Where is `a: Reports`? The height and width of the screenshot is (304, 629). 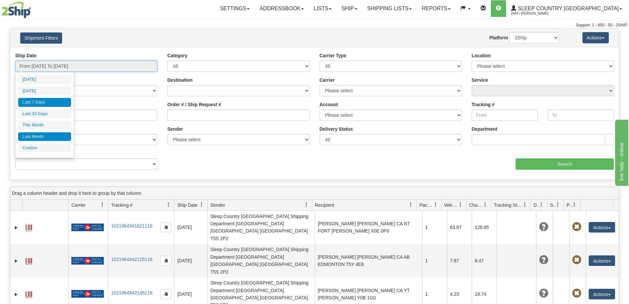 a: Reports is located at coordinates (436, 9).